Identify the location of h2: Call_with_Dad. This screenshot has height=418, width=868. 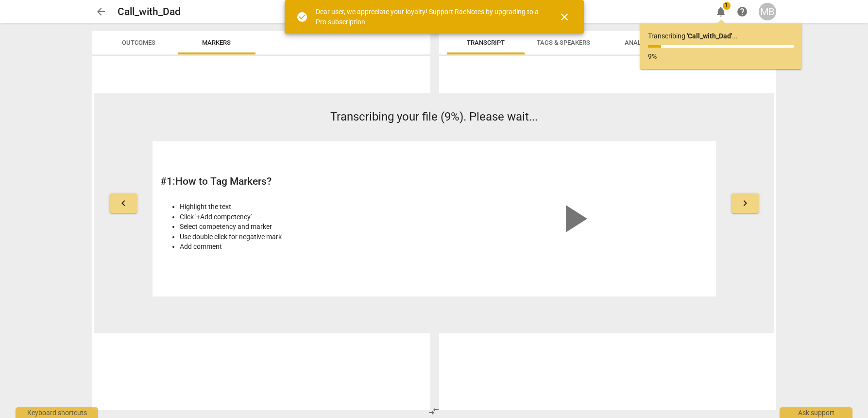
(149, 12).